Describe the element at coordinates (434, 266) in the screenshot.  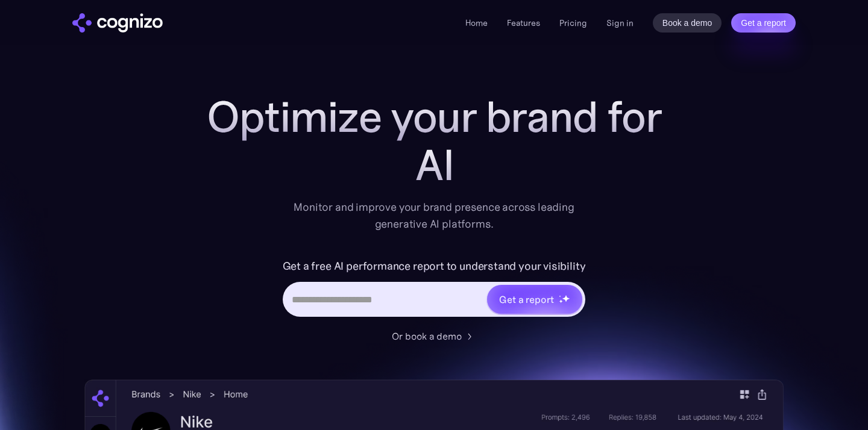
I see `label: Get a free AI performance report to understand your visibility` at that location.